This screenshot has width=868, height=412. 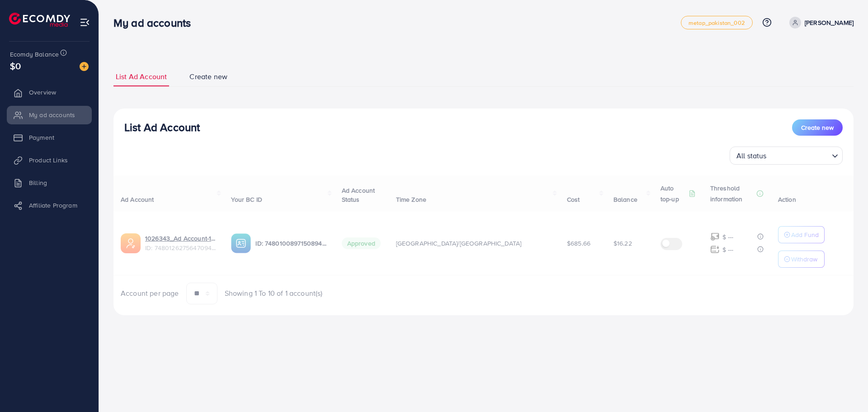 I want to click on img: image, so click(x=84, y=67).